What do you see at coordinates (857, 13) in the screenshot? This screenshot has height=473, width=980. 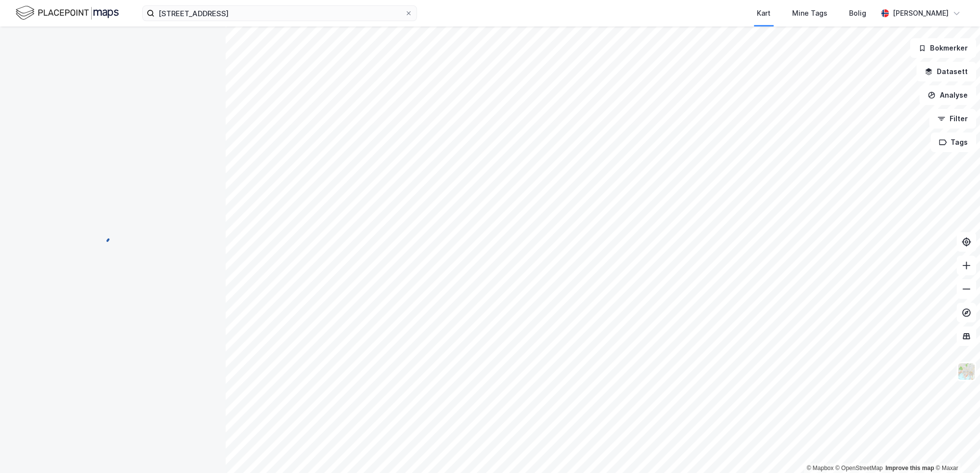 I see `div: Bolig` at bounding box center [857, 13].